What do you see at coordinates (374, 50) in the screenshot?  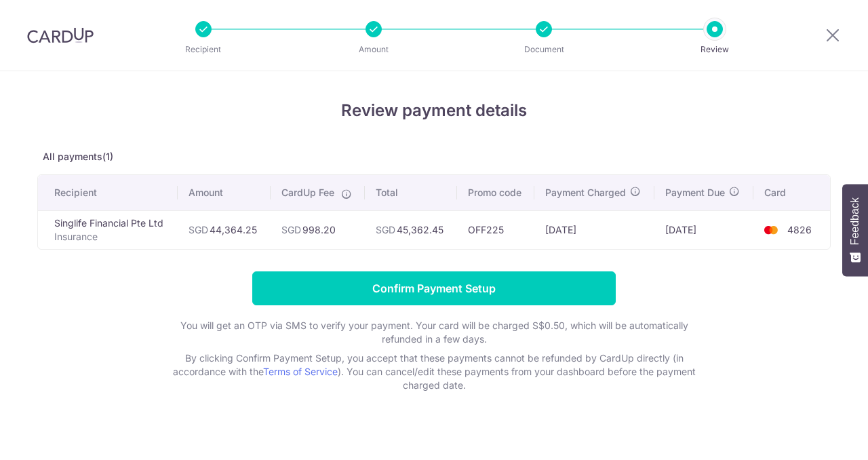 I see `p: Amount` at bounding box center [374, 50].